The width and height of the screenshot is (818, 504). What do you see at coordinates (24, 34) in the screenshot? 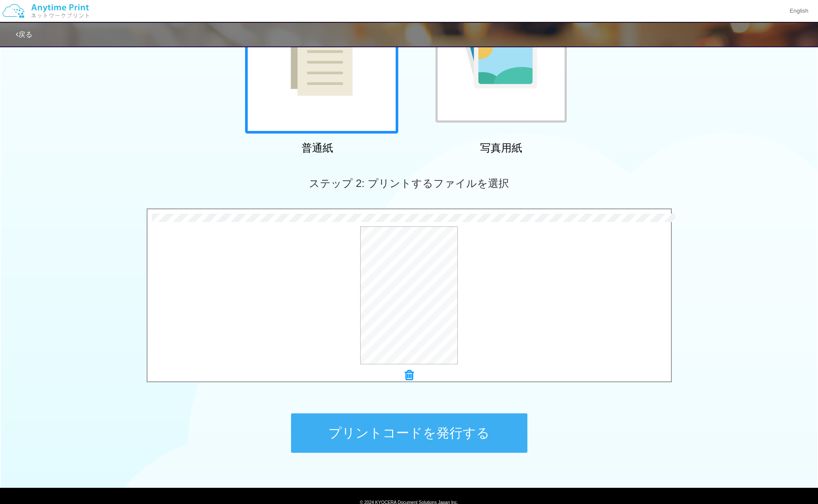
I see `a: 戻る` at bounding box center [24, 34].